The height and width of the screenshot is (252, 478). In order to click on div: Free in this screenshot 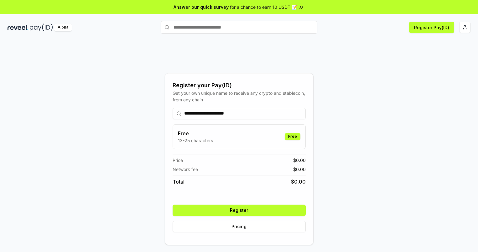, I will do `click(293, 136)`.